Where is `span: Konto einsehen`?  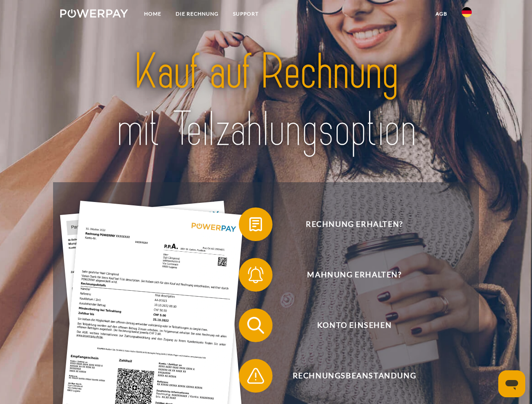 span: Konto einsehen is located at coordinates (354, 325).